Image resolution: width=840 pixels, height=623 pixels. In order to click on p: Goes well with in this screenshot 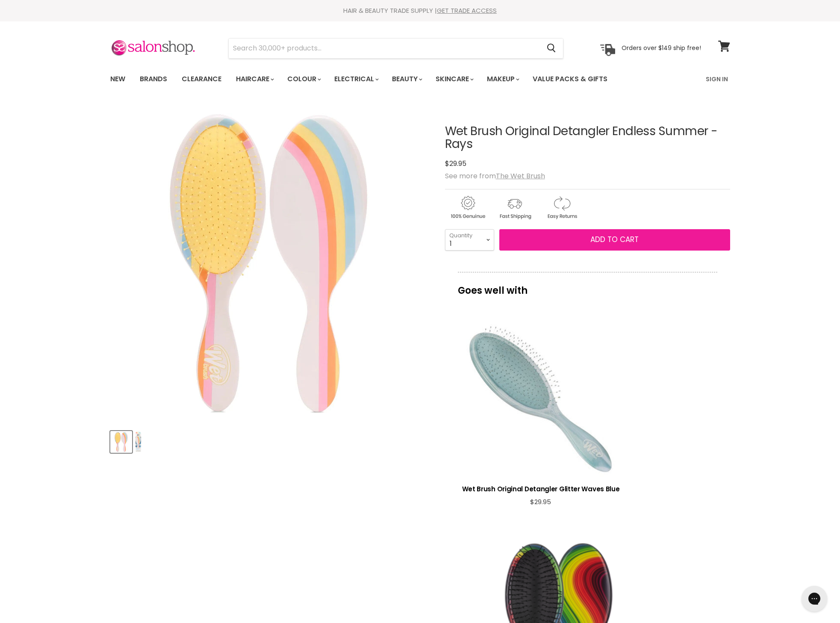, I will do `click(587, 286)`.